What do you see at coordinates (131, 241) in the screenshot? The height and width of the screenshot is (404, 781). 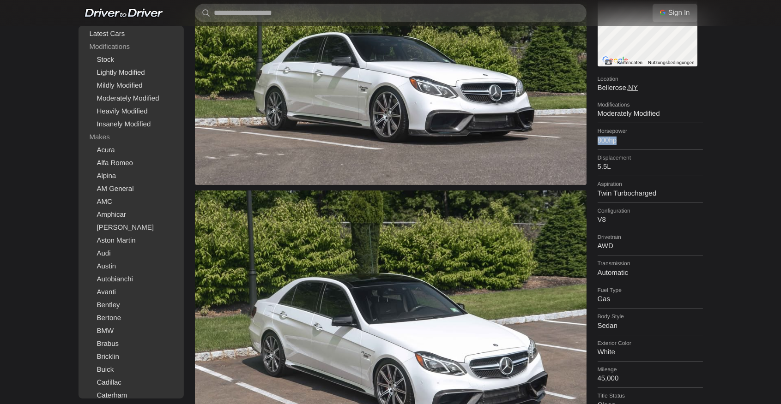 I see `a: Aston Martin` at bounding box center [131, 241].